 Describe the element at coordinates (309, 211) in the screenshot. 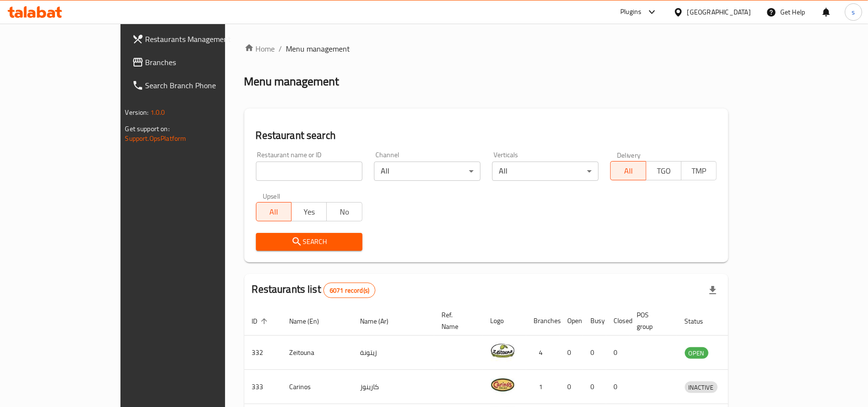

I see `button: Yes` at that location.